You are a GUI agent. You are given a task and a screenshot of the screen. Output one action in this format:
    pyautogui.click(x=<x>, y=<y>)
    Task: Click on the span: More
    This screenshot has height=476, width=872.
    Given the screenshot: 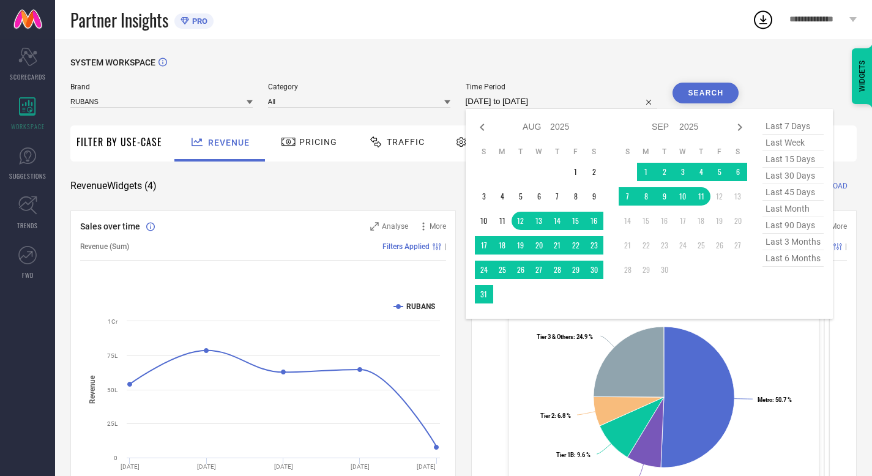 What is the action you would take?
    pyautogui.click(x=438, y=227)
    